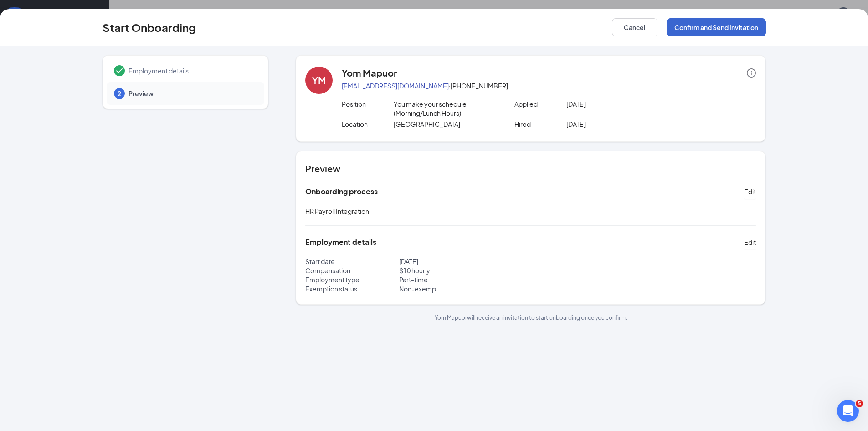 The image size is (868, 431). What do you see at coordinates (368, 104) in the screenshot?
I see `p: Position` at bounding box center [368, 104].